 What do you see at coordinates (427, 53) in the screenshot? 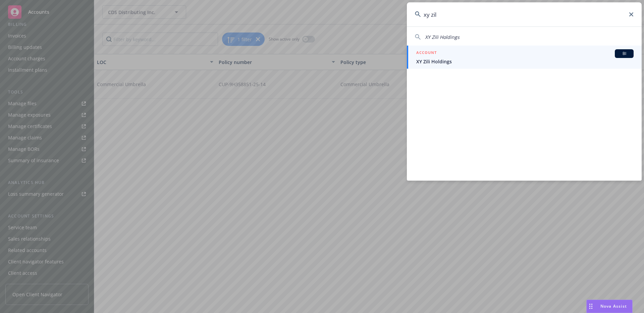
I see `h5: ACCOUNT` at bounding box center [427, 53].